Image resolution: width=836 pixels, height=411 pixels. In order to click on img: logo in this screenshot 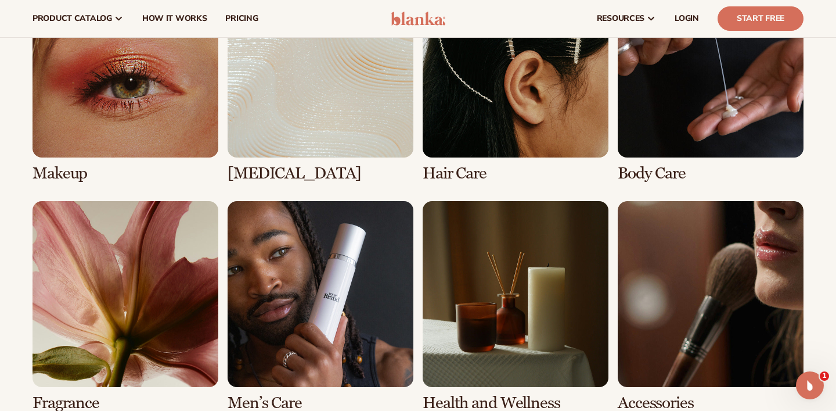, I will do `click(418, 19)`.